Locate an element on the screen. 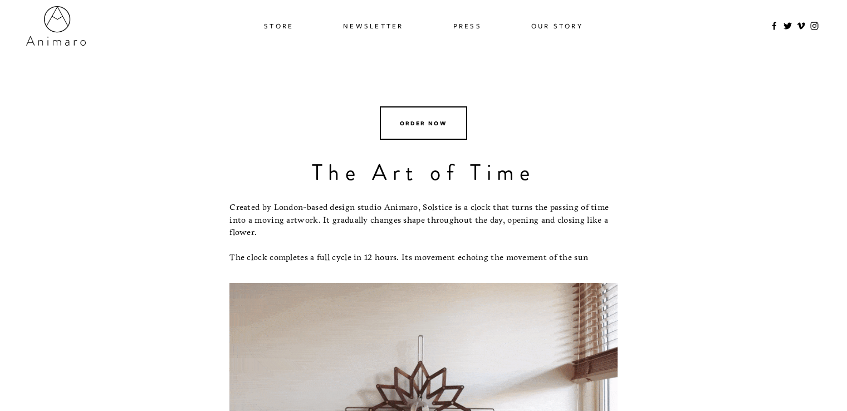 This screenshot has width=847, height=411. a: Store is located at coordinates (278, 26).